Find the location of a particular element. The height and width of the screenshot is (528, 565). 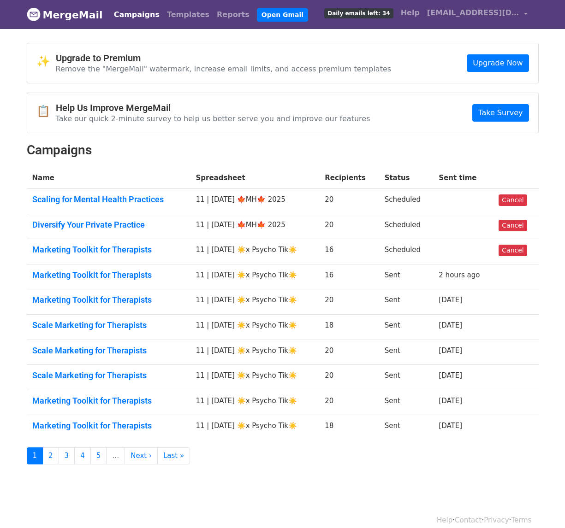

a: Take Survey is located at coordinates (500, 113).